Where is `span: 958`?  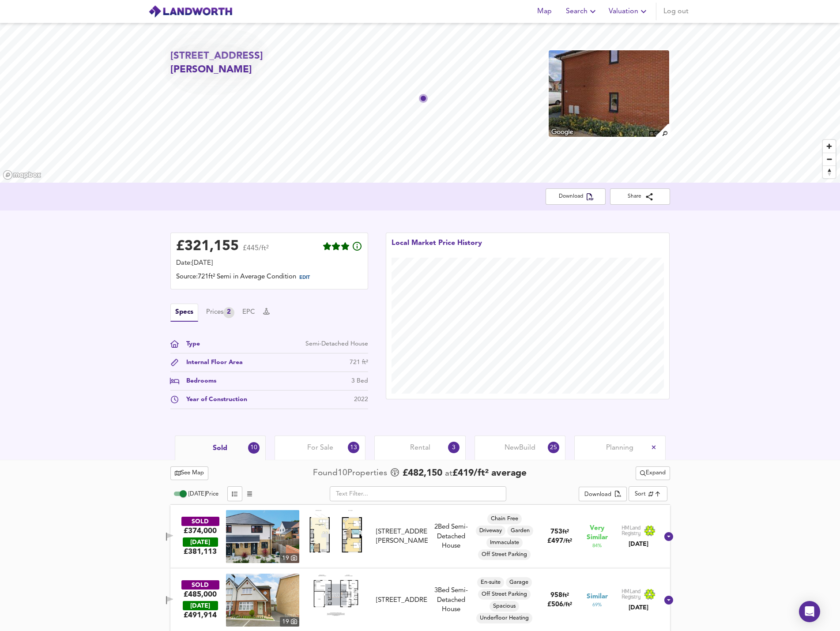 span: 958 is located at coordinates (556, 595).